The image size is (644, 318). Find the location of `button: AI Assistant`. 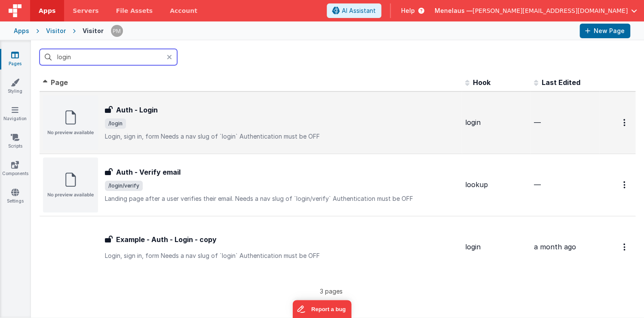

button: AI Assistant is located at coordinates (353, 11).